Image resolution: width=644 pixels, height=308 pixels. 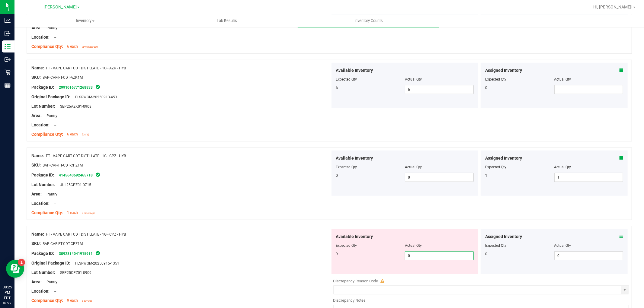 I want to click on span: JUL25CPZ01-0715, so click(x=74, y=185).